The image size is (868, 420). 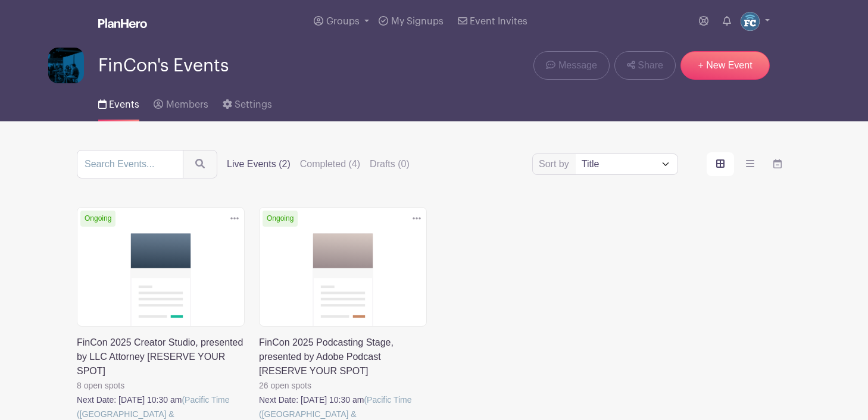 What do you see at coordinates (253, 105) in the screenshot?
I see `span: Settings` at bounding box center [253, 105].